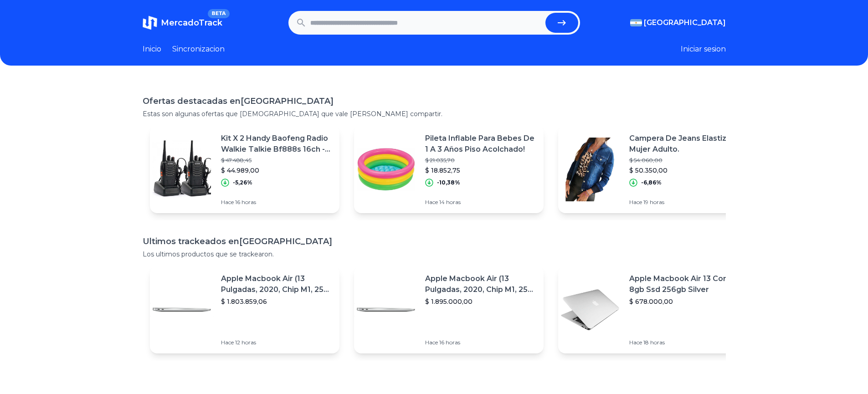 The image size is (868, 394). Describe the element at coordinates (653, 310) in the screenshot. I see `a: Featured imageApple Macbook Air 13 Core I5 8gb Ssd 256gb Silver$ 678.000,00Hace 18 horas` at that location.